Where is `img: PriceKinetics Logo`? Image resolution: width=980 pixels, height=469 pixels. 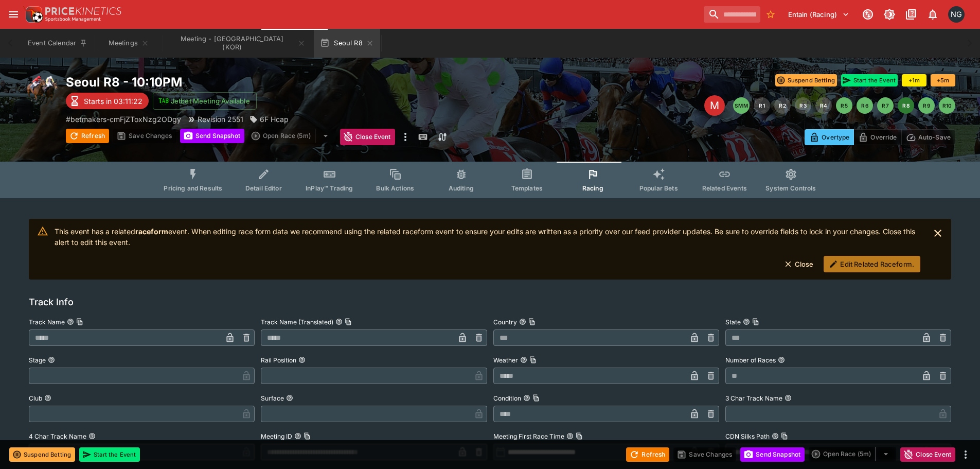 img: PriceKinetics Logo is located at coordinates (33, 14).